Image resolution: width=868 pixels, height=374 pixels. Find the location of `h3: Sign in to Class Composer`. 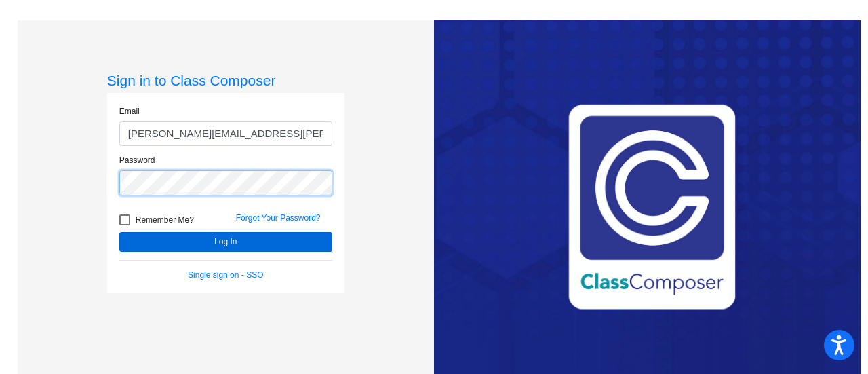

h3: Sign in to Class Composer is located at coordinates (226, 80).